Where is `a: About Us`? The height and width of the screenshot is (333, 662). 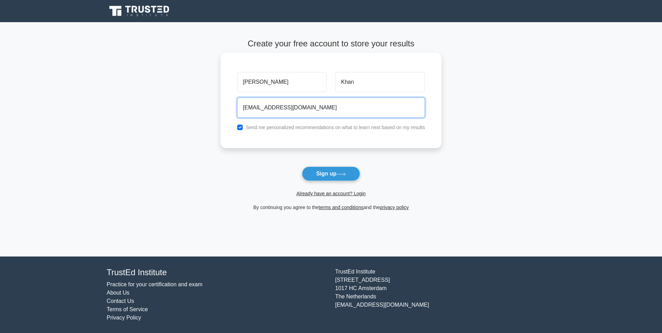
a: About Us is located at coordinates (118, 293).